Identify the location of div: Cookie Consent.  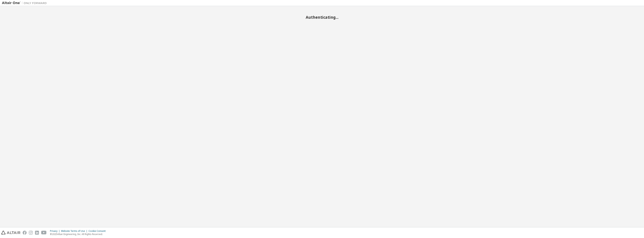
(98, 231).